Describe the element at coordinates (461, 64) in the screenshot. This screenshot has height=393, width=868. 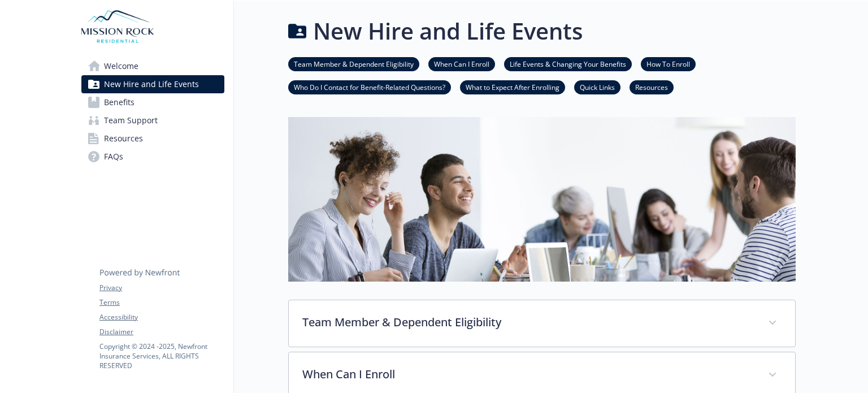
I see `a: When Can I Enroll` at that location.